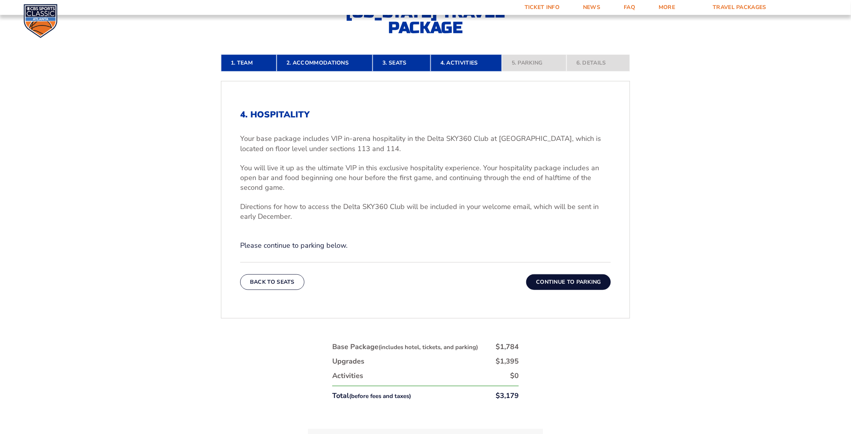 The height and width of the screenshot is (434, 851). What do you see at coordinates (380, 396) in the screenshot?
I see `small: (before fees and taxes)` at bounding box center [380, 396].